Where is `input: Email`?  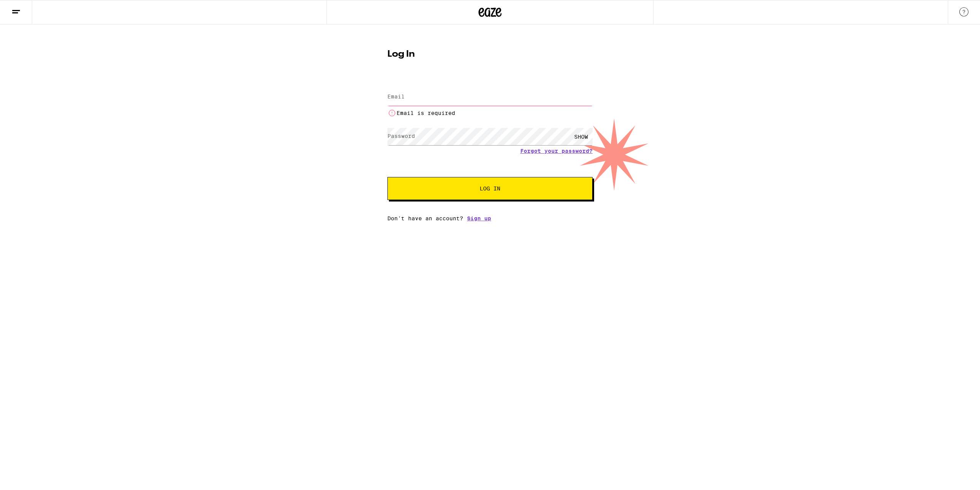 input: Email is located at coordinates (490, 97).